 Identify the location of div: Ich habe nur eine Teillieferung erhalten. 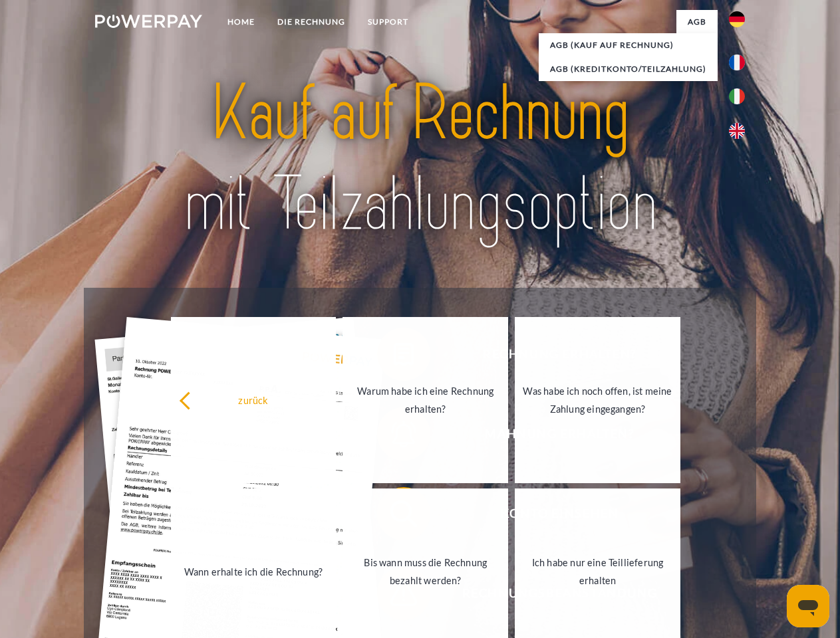
(597, 572).